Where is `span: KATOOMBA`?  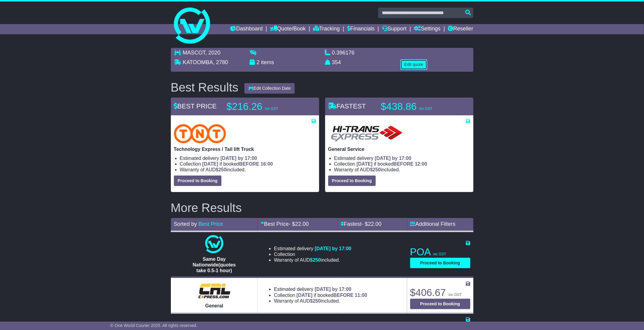
span: KATOOMBA is located at coordinates (198, 62).